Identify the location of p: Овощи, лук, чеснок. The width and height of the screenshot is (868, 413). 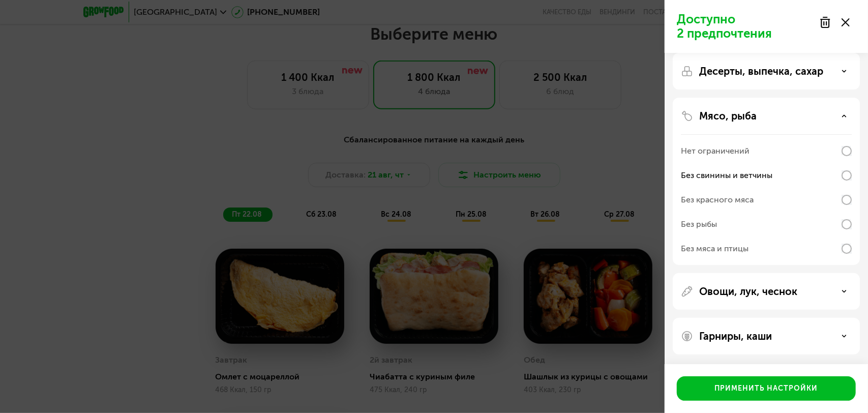
(748, 291).